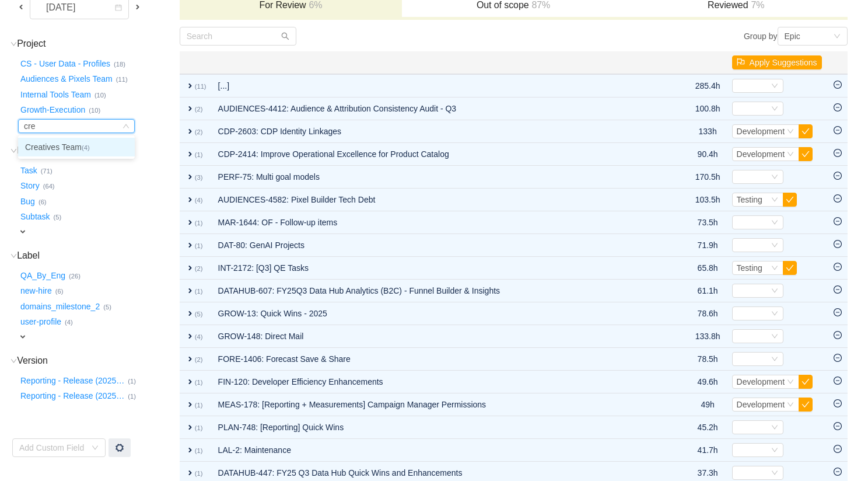  What do you see at coordinates (792, 36) in the screenshot?
I see `div: Epic` at bounding box center [792, 36].